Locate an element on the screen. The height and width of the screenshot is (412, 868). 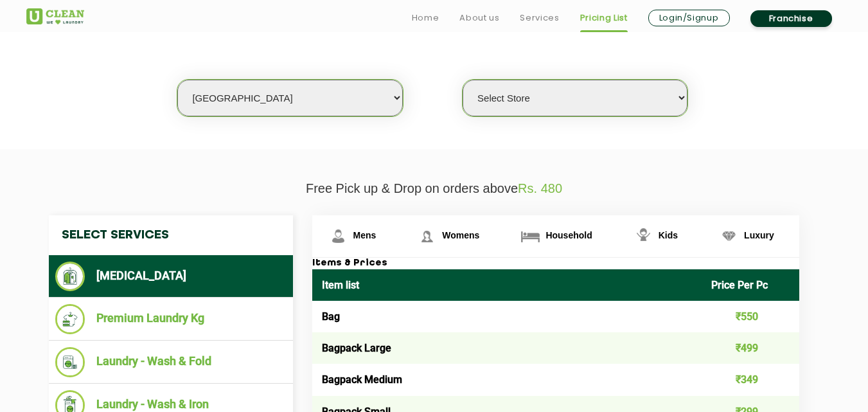
td: ₹349 is located at coordinates (751, 379).